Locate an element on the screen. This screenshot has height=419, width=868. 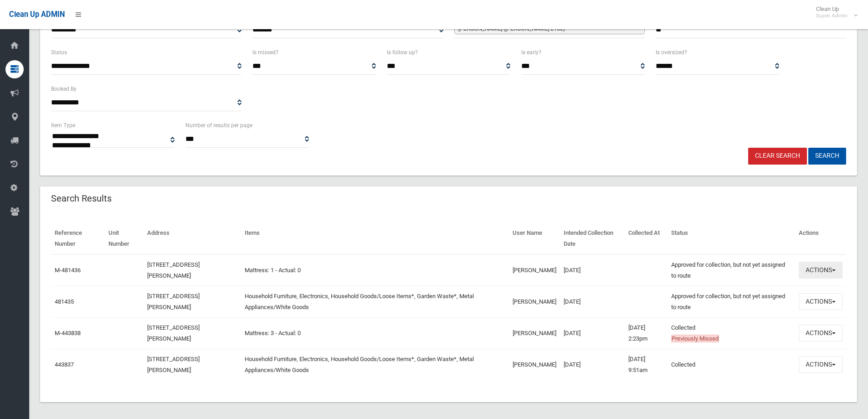
td: Mattress: 1 - Actual: 0 is located at coordinates (375, 271).